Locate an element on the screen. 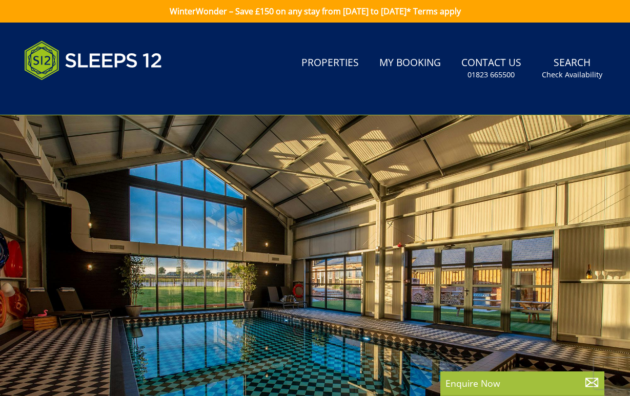 The image size is (630, 396). a: Properties is located at coordinates (330, 63).